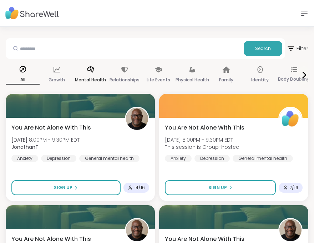 The image size is (314, 243). I want to click on p: Mental Health, so click(90, 80).